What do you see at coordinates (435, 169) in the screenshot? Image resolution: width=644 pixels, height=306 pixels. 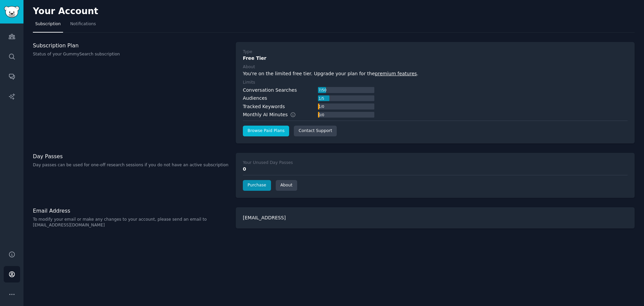 I see `div: 0` at bounding box center [435, 169].